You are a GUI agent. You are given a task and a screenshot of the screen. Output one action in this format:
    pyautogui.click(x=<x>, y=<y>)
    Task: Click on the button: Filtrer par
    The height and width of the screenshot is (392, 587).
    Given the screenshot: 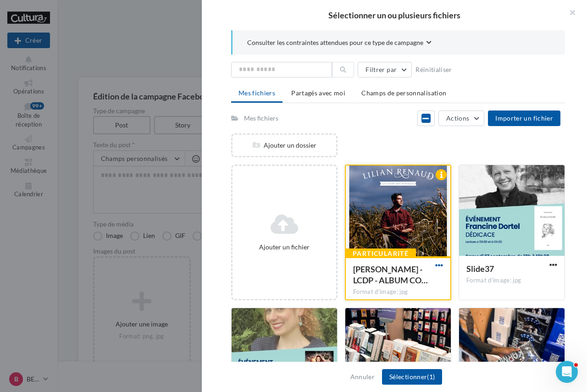 What is the action you would take?
    pyautogui.click(x=385, y=70)
    